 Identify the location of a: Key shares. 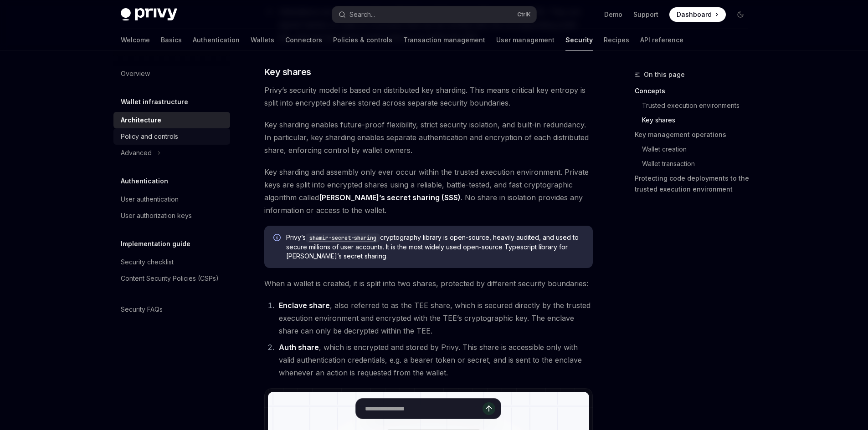
(698, 120).